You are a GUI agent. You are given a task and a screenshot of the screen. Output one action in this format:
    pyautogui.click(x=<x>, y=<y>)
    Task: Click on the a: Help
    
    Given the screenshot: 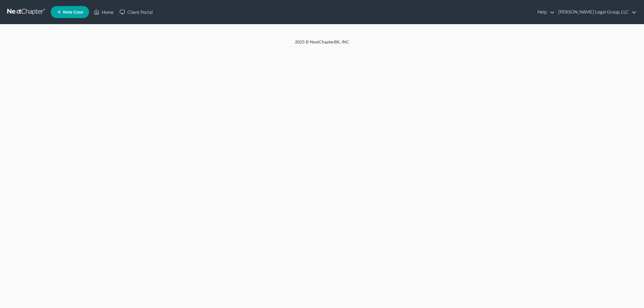 What is the action you would take?
    pyautogui.click(x=545, y=12)
    